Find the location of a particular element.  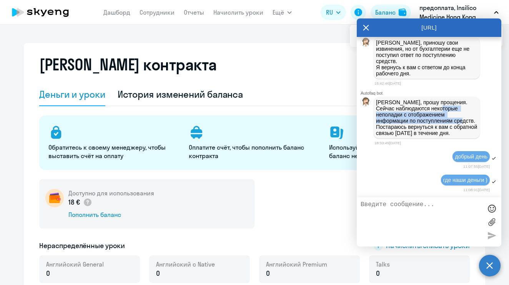

img: balance is located at coordinates (402, 12).